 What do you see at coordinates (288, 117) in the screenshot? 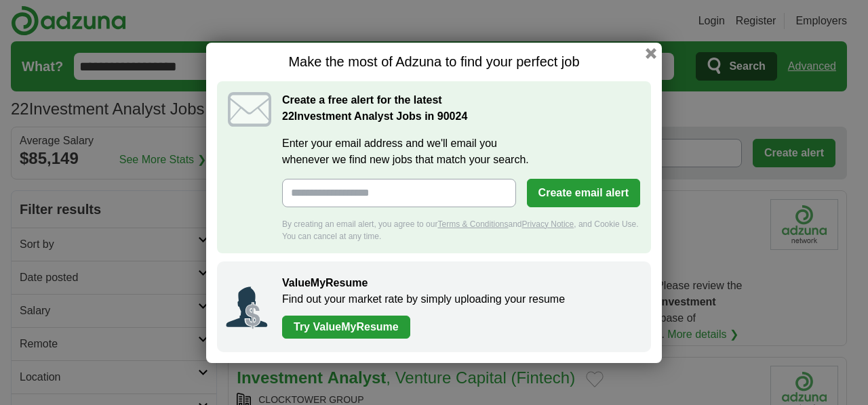
I see `span: 22` at bounding box center [288, 117].